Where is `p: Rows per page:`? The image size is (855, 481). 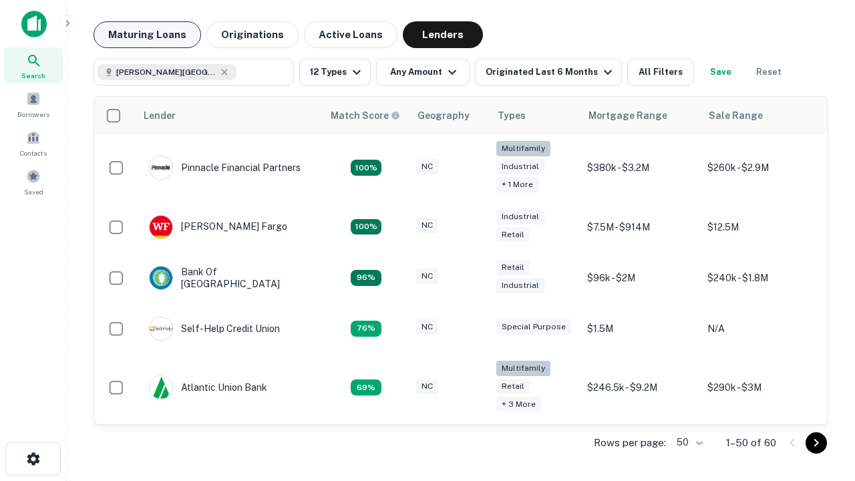 p: Rows per page: is located at coordinates (630, 443).